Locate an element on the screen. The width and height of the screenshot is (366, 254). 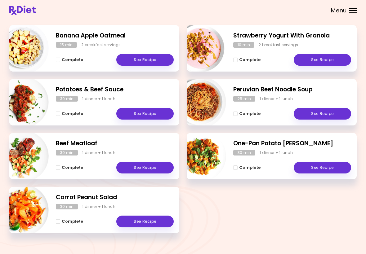
button: Complete - Beef Meatloaf is located at coordinates (69, 168).